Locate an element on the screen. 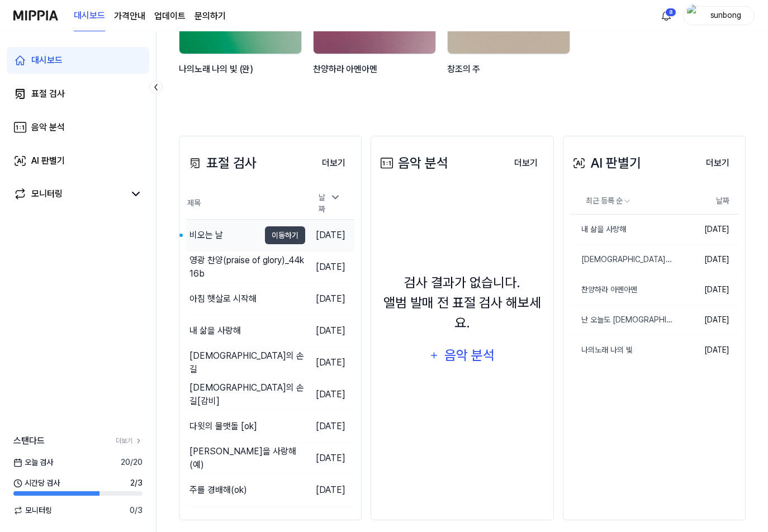 Image resolution: width=768 pixels, height=532 pixels. div: 주를 경배해(ok) is located at coordinates (218, 490).